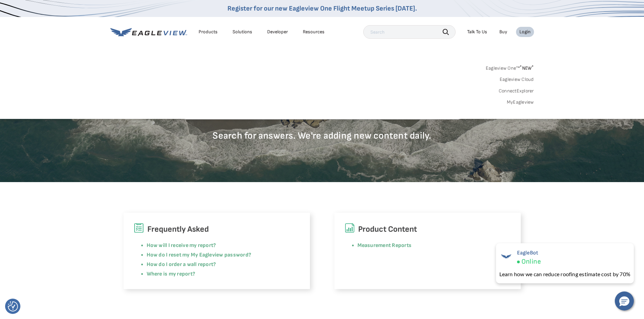  Describe the element at coordinates (531, 262) in the screenshot. I see `span: Online` at that location.